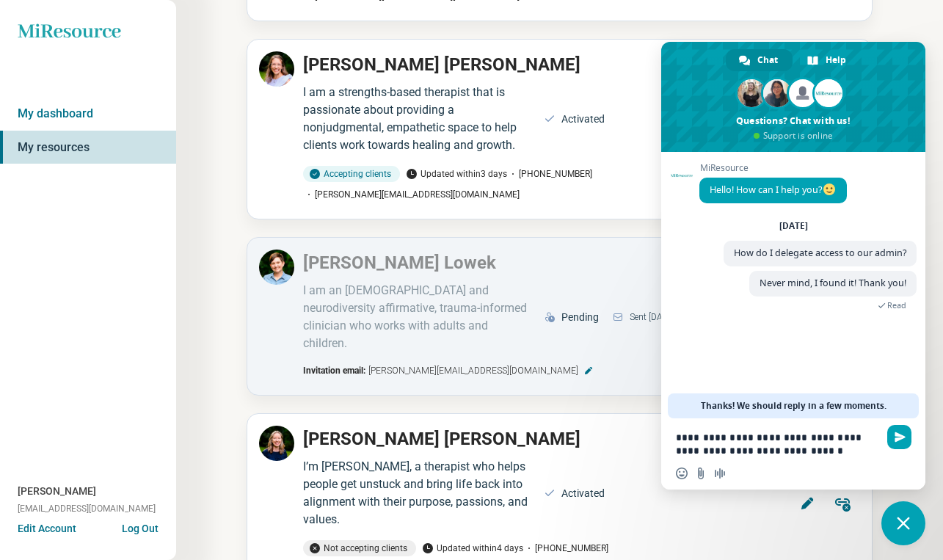 The image size is (943, 560). I want to click on span: Chat, so click(768, 60).